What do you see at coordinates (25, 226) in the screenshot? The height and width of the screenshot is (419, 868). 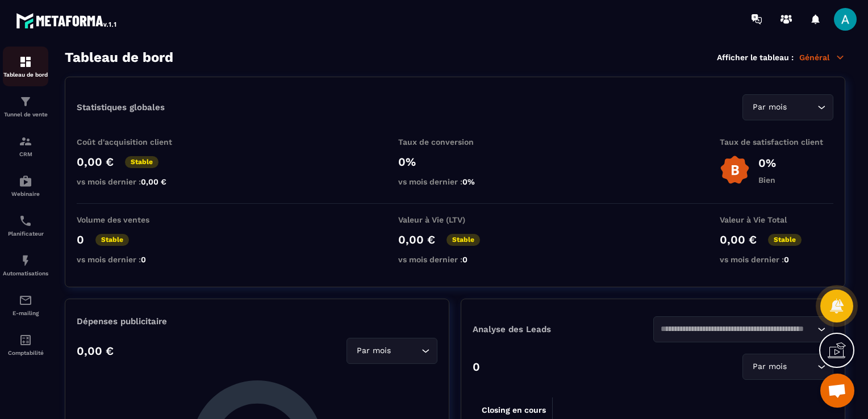 I see `a: schedulerschedulerPlanificateur` at bounding box center [25, 226].